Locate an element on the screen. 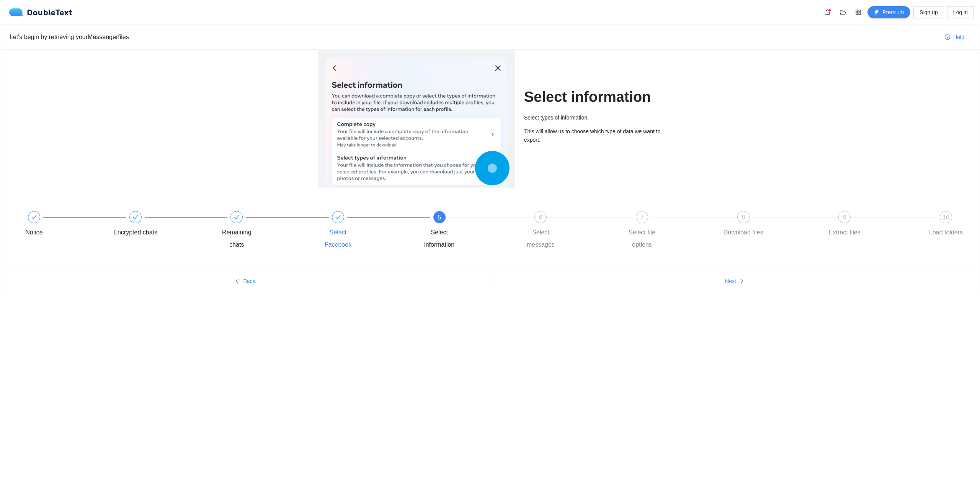 This screenshot has width=980, height=483. div: DoubleText is located at coordinates (41, 13).